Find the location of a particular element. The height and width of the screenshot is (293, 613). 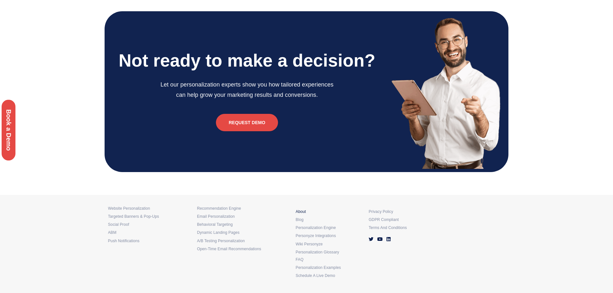

img: A happy guy invite you for personalization demo is located at coordinates (445, 92).